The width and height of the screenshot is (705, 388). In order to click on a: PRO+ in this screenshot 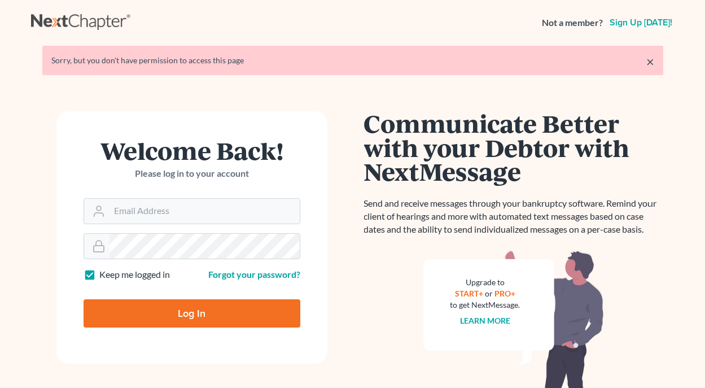, I will do `click(505, 293)`.